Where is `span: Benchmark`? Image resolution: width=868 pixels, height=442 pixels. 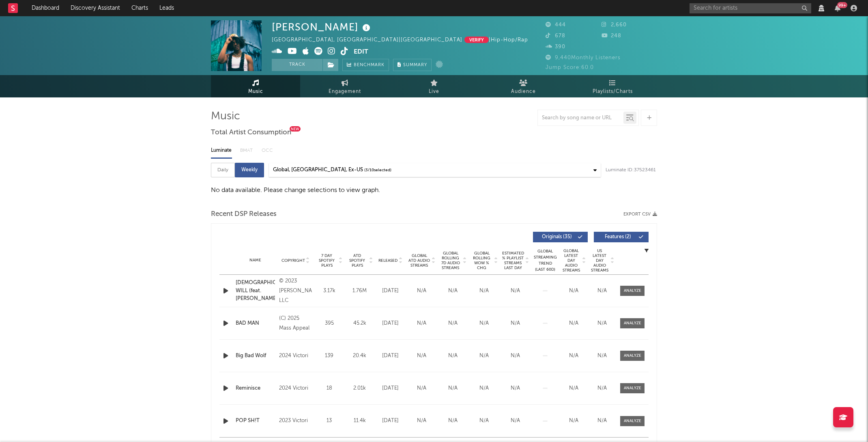 span: Benchmark is located at coordinates (369, 65).